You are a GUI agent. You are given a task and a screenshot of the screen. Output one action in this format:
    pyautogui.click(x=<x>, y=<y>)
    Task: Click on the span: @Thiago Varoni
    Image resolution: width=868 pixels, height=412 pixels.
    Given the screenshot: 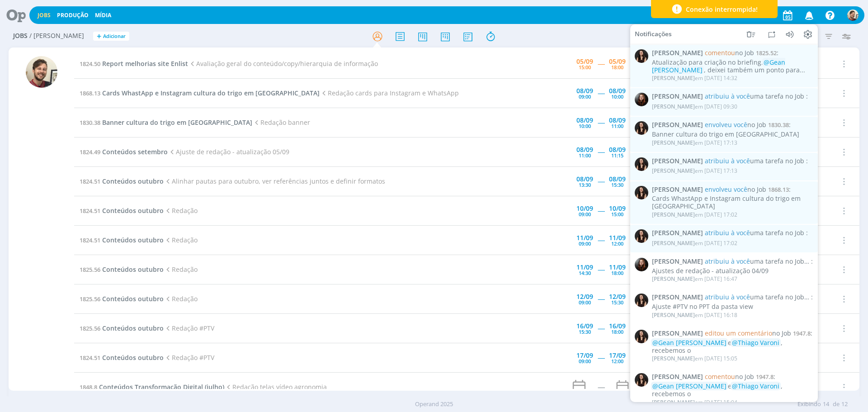 What is the action you would take?
    pyautogui.click(x=756, y=342)
    